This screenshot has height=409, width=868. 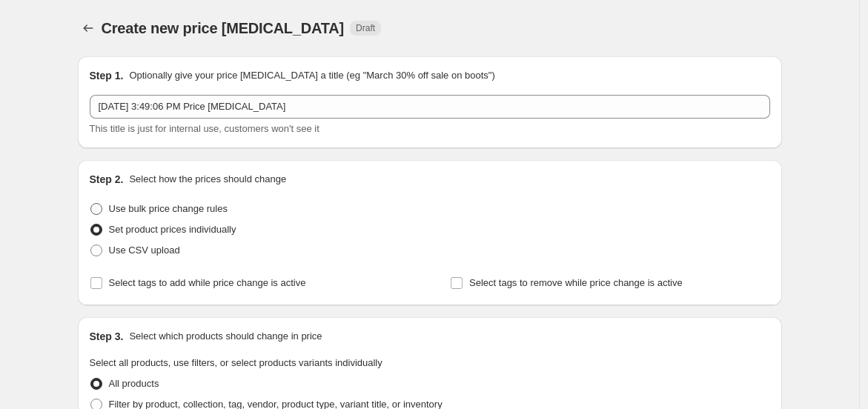 I want to click on span: Use bulk price change rules, so click(x=168, y=208).